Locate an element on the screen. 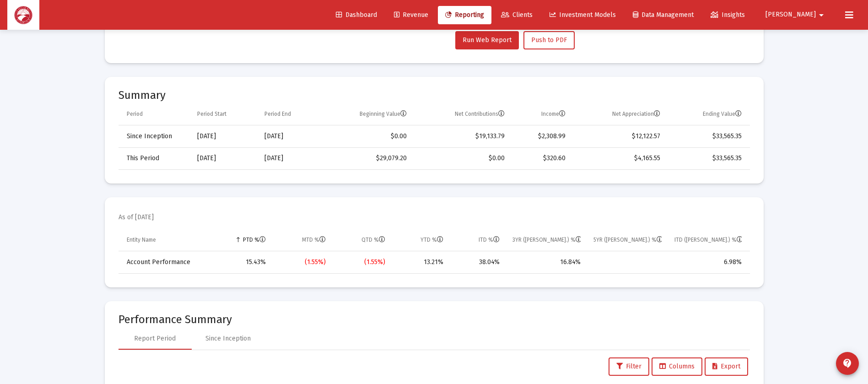 The width and height of the screenshot is (868, 384). div: Period End is located at coordinates (278, 114).